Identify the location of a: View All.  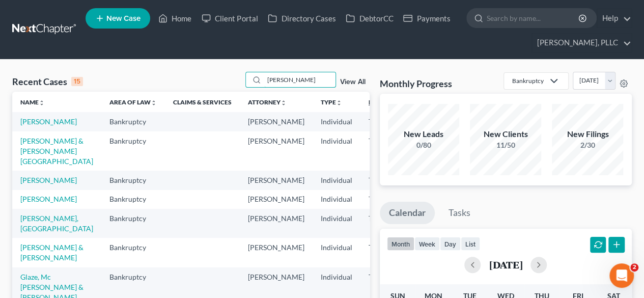
(353, 82).